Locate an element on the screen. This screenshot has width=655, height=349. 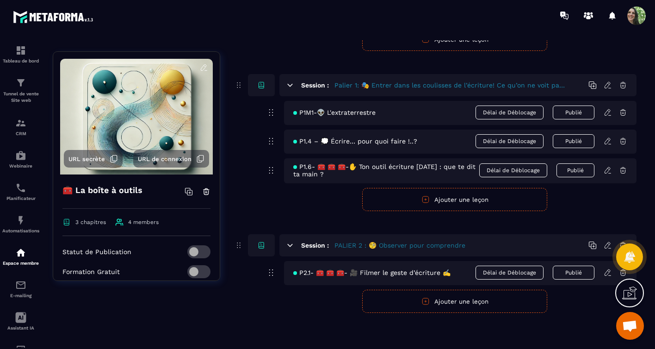
a: Assistant IA is located at coordinates (21, 321).